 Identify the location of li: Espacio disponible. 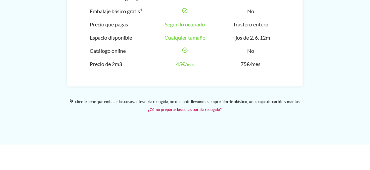
(119, 38).